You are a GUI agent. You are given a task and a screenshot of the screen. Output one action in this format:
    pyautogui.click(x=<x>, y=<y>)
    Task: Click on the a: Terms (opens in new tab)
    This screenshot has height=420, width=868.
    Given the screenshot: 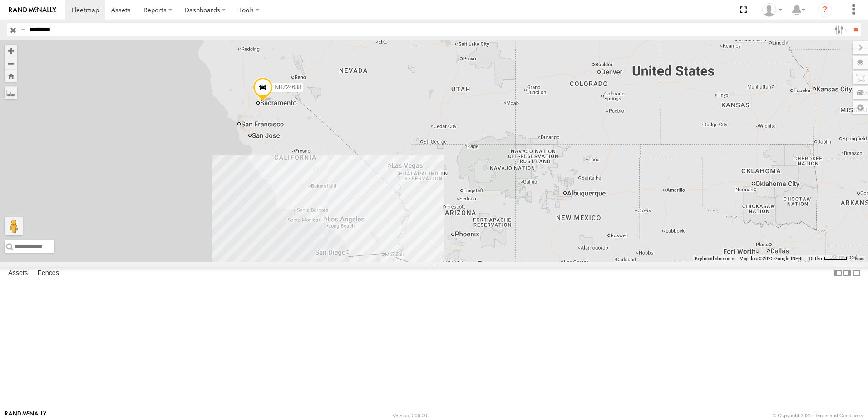 What is the action you would take?
    pyautogui.click(x=859, y=258)
    